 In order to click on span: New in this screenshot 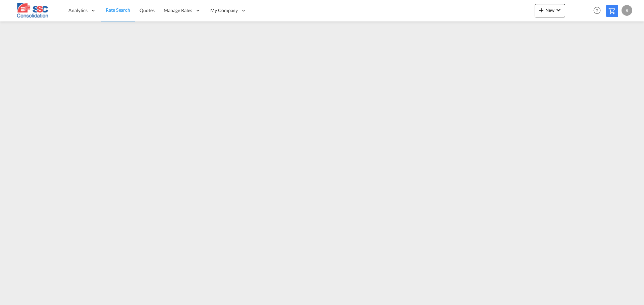, I will do `click(550, 10)`.